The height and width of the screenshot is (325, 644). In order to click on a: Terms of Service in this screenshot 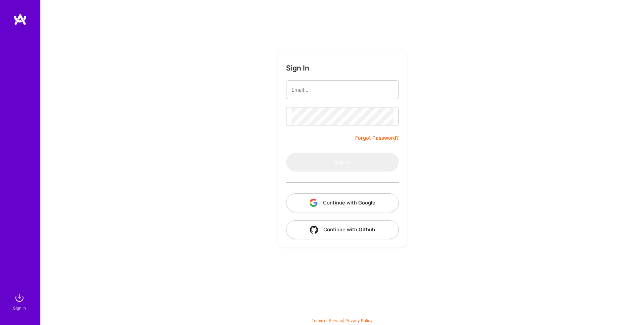, I will do `click(327, 320)`.